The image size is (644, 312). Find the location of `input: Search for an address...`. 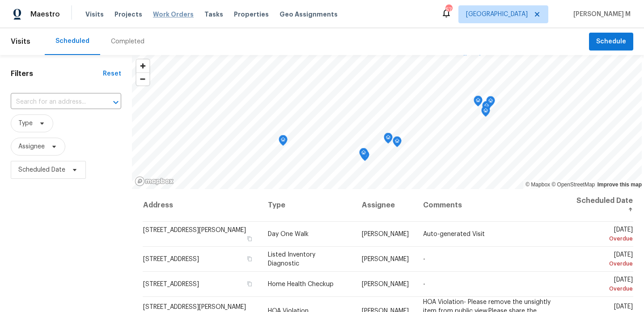

input: Search for an address... is located at coordinates (53, 102).